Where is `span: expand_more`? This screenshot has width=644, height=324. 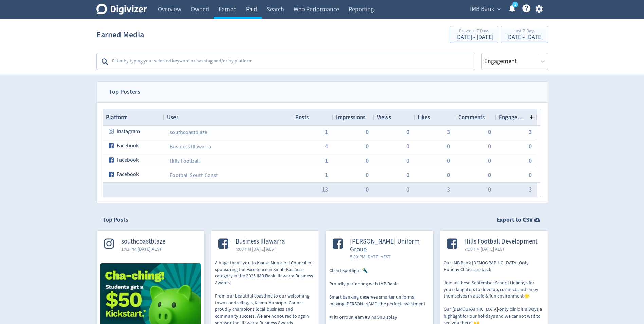
span: expand_more is located at coordinates (499, 9).